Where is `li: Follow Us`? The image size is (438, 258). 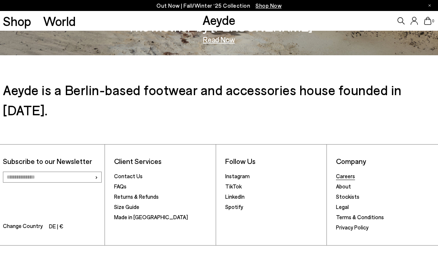
li: Follow Us is located at coordinates (275, 161).